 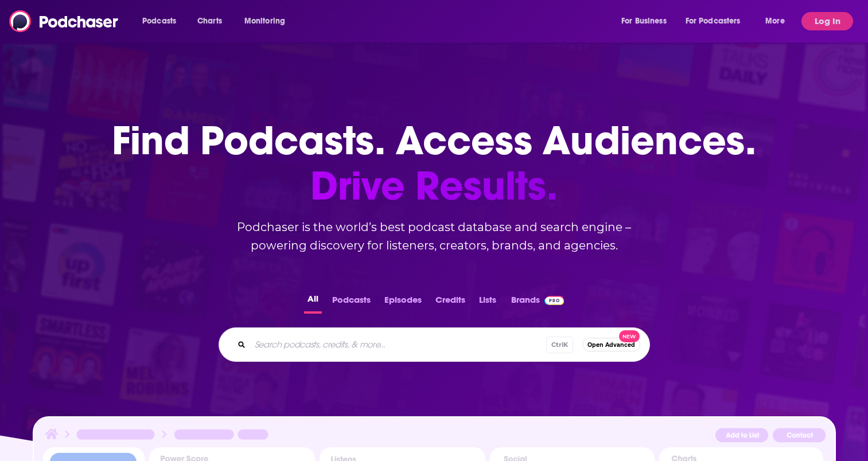 I want to click on button: Episodes, so click(x=403, y=302).